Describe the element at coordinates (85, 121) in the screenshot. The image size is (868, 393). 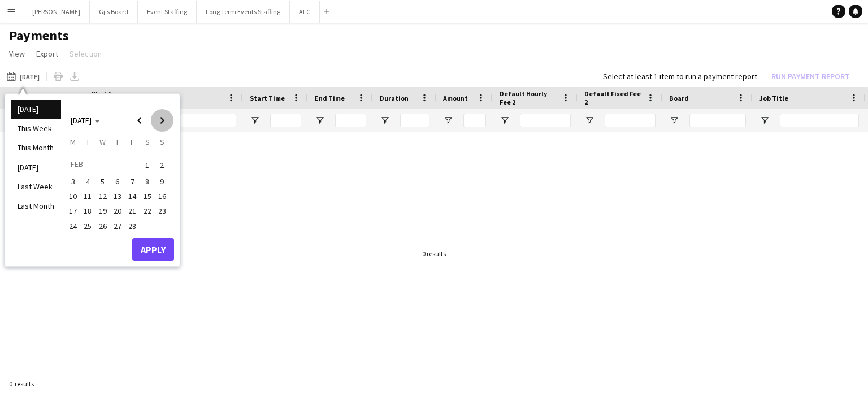
I see `button: Choose month and year` at that location.